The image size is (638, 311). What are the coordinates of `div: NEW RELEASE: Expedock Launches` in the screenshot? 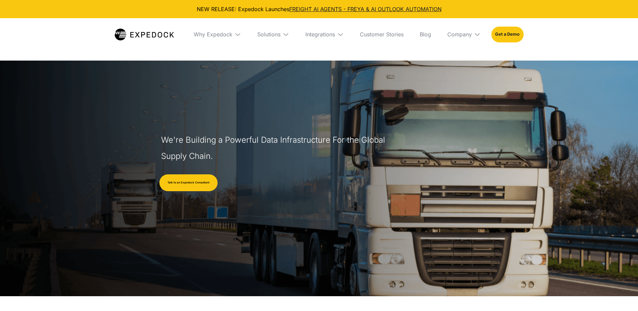 It's located at (319, 9).